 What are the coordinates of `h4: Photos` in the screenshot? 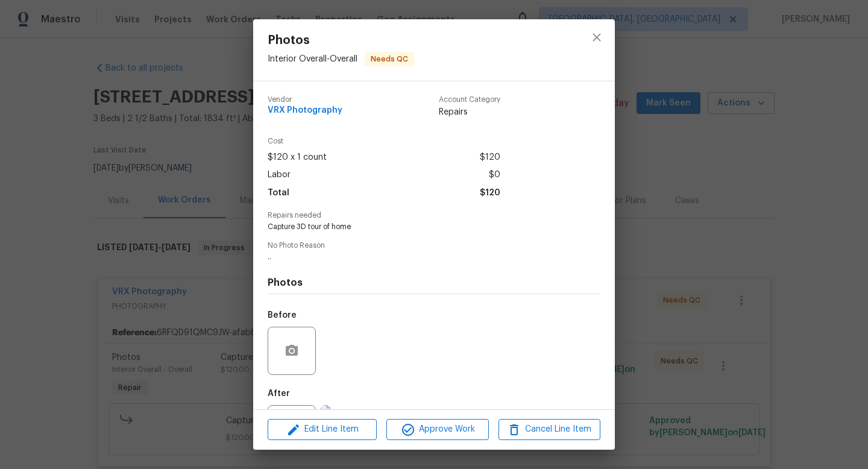 It's located at (434, 283).